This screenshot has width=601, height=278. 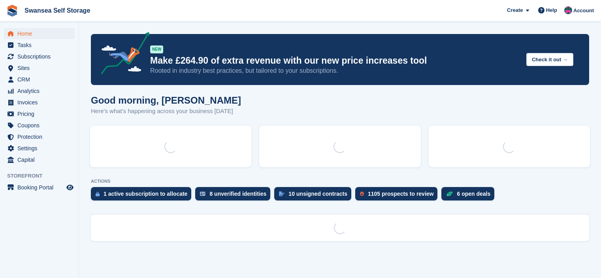 What do you see at coordinates (362, 194) in the screenshot?
I see `img: prospect-51fa495bee0391a8d652442698ab0144808aea92771e9ea1ae160a38d050c398.svg` at bounding box center [362, 194].